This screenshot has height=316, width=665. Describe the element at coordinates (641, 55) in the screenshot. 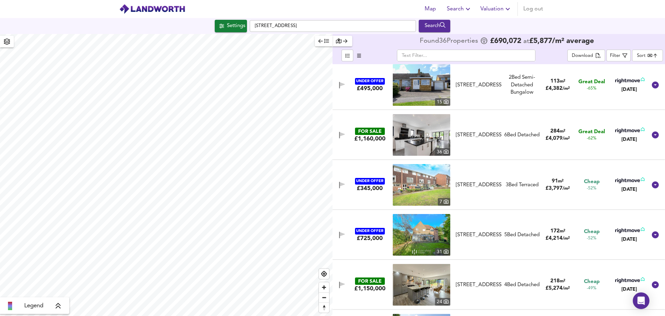

I see `div: Sort` at that location.